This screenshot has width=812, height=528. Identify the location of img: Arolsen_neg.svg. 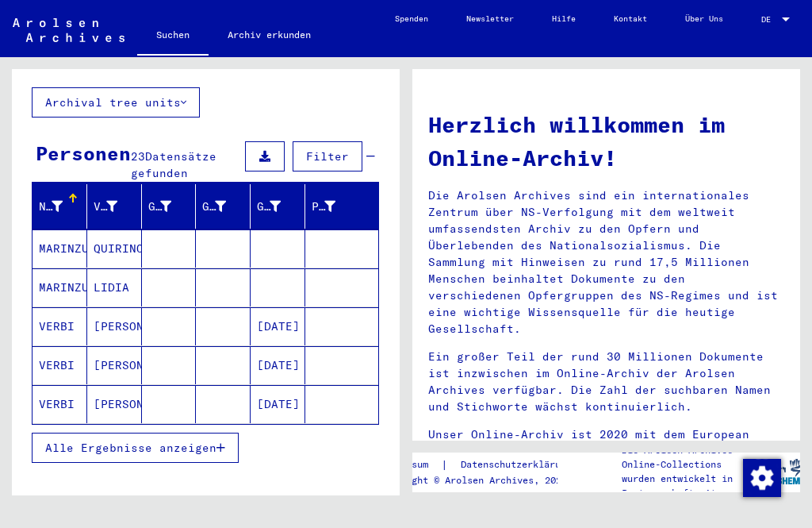
(68, 30).